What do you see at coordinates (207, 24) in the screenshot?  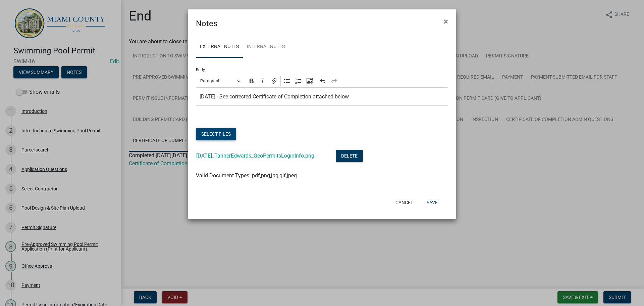 I see `h4: Notes` at bounding box center [207, 24].